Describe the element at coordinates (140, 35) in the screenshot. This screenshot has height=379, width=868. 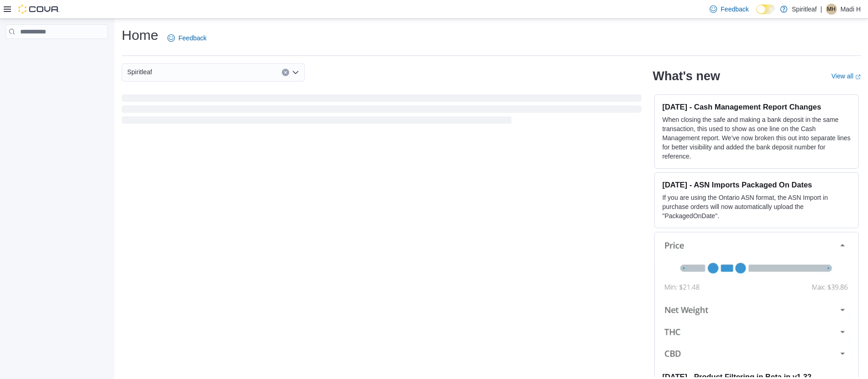
I see `h1: Home` at that location.